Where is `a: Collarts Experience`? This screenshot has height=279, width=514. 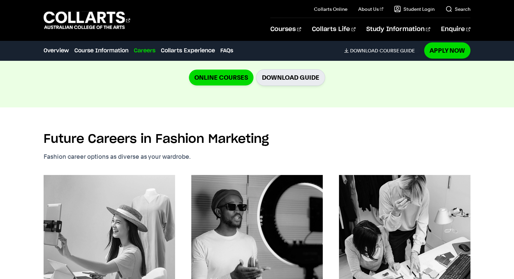 a: Collarts Experience is located at coordinates (188, 50).